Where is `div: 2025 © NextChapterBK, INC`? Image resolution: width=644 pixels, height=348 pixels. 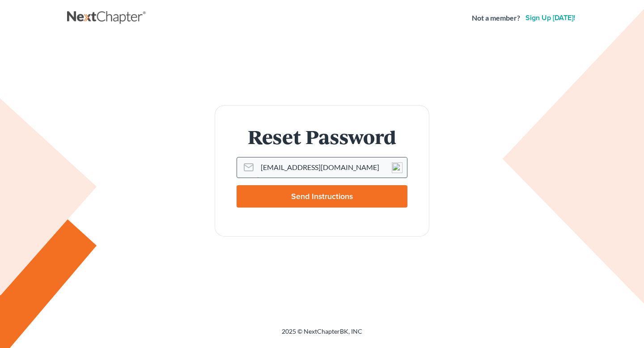
div: 2025 © NextChapterBK, INC is located at coordinates (322, 335).